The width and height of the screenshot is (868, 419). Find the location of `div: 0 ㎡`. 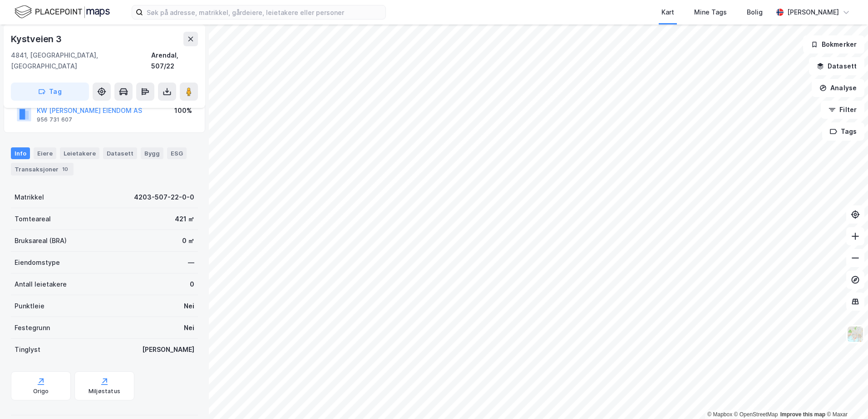

div: 0 ㎡ is located at coordinates (188, 240).